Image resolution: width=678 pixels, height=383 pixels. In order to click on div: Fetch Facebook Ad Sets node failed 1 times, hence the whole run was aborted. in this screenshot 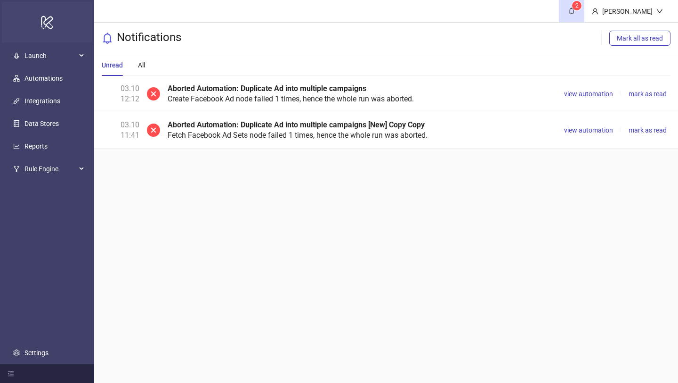, I will do `click(360, 130)`.